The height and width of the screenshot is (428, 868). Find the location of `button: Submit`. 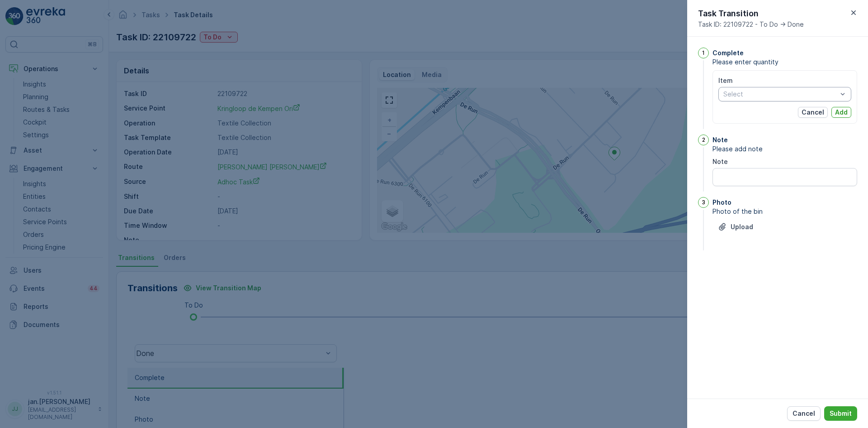

button: Submit is located at coordinates (841, 413).